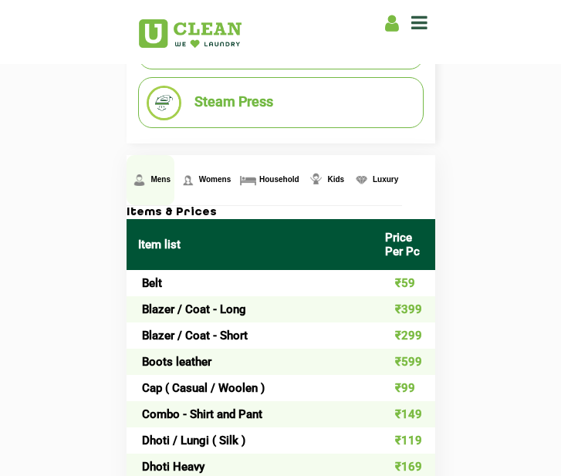 This screenshot has width=561, height=476. What do you see at coordinates (405, 245) in the screenshot?
I see `th: Price Per Pc` at bounding box center [405, 245].